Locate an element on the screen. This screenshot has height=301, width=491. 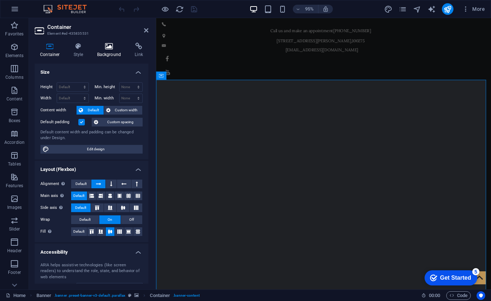
i: On resize automatically adjust zoom level to fit chosen device. is located at coordinates (326, 9).